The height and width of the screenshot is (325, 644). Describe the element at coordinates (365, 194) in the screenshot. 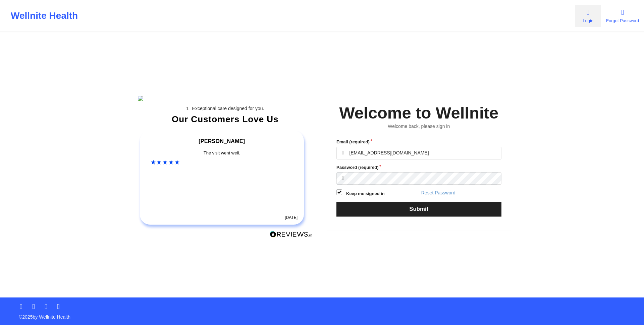

I see `label: Keep me signed in` at that location.